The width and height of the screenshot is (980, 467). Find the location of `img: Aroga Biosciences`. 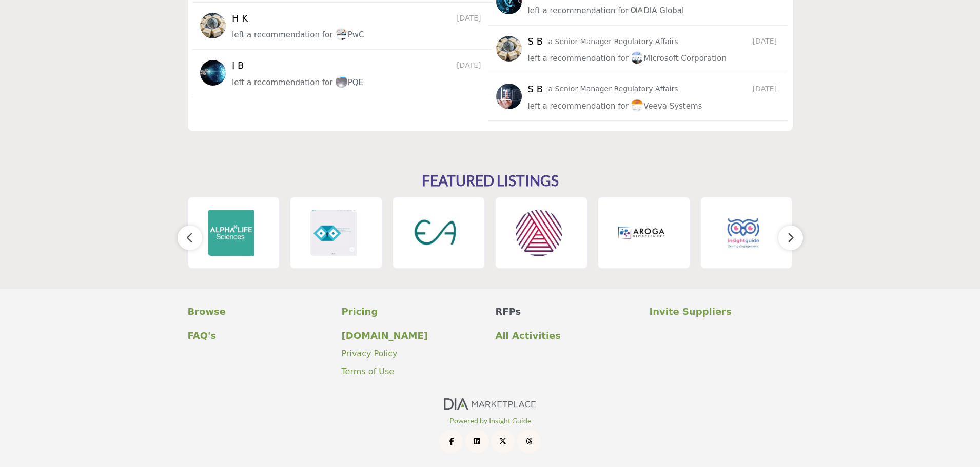

img: Aroga Biosciences is located at coordinates (642, 233).